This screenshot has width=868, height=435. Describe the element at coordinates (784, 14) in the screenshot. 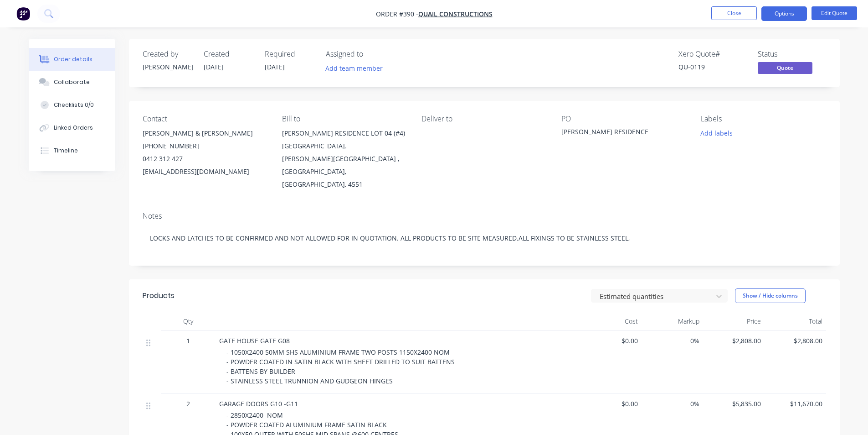

I see `button: Options` at that location.